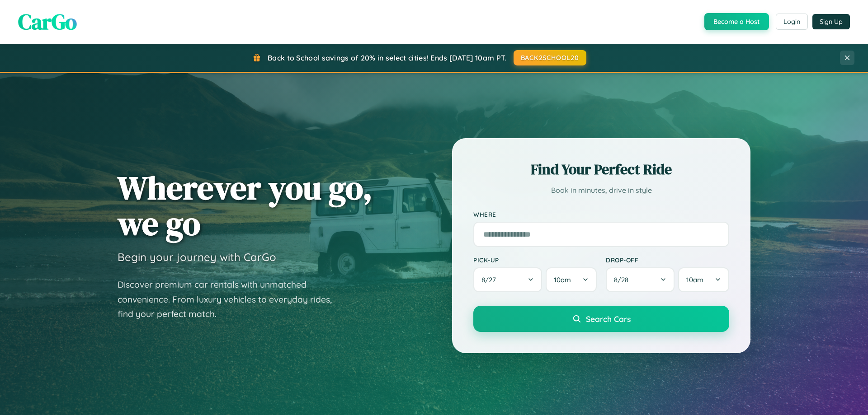 This screenshot has height=415, width=868. Describe the element at coordinates (230, 299) in the screenshot. I see `p: Discover premium car rentals with unmatched convenience. From luxury vehicles to everyday rides, ...` at that location.